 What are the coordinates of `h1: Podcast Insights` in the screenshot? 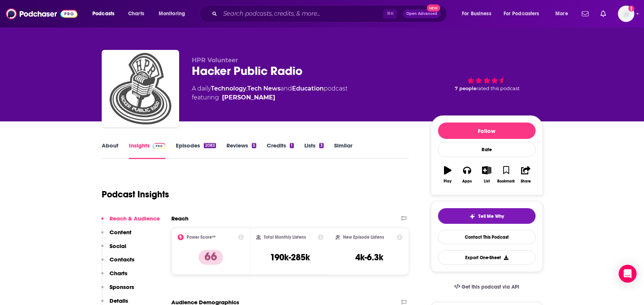 It's located at (135, 194).